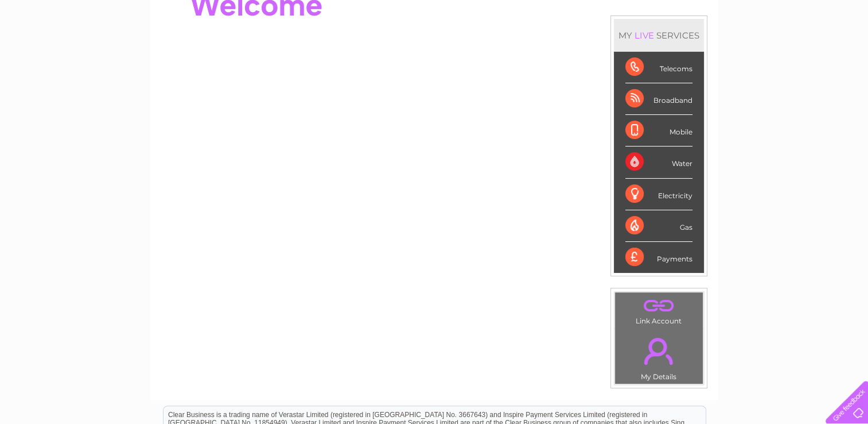  Describe the element at coordinates (659, 67) in the screenshot. I see `div: Telecoms` at that location.